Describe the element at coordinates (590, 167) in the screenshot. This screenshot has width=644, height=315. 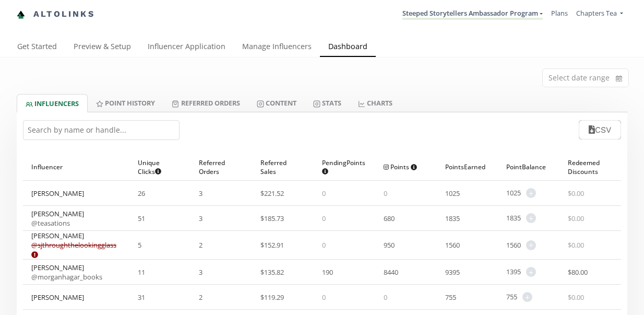
I see `div: Redeemed Discounts` at that location.